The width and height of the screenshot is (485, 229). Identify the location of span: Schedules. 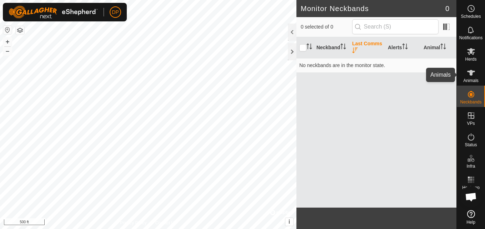
(470, 16).